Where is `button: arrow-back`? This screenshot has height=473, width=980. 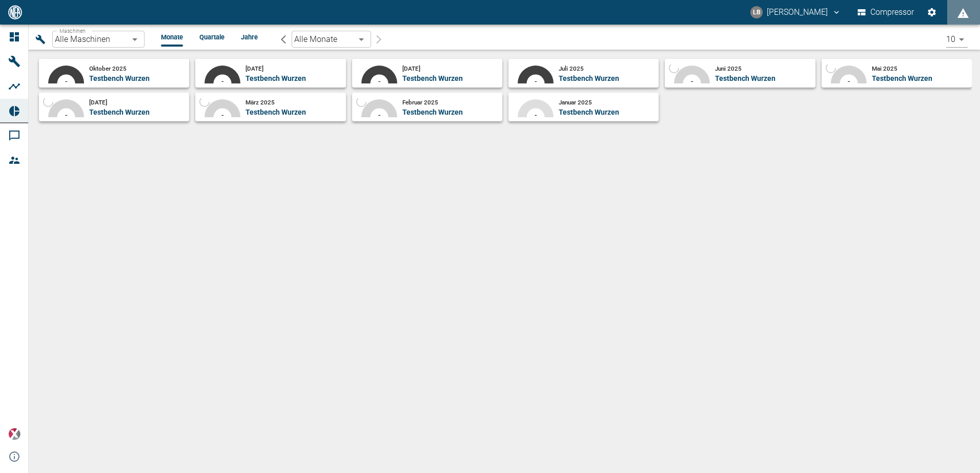
button: arrow-back is located at coordinates (283, 39).